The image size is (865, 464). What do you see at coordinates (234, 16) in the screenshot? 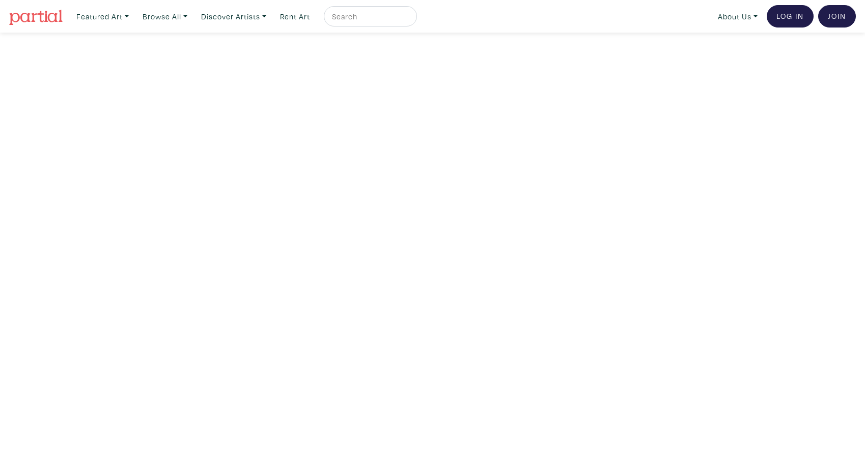
I see `a: Discover Artists` at bounding box center [234, 16].